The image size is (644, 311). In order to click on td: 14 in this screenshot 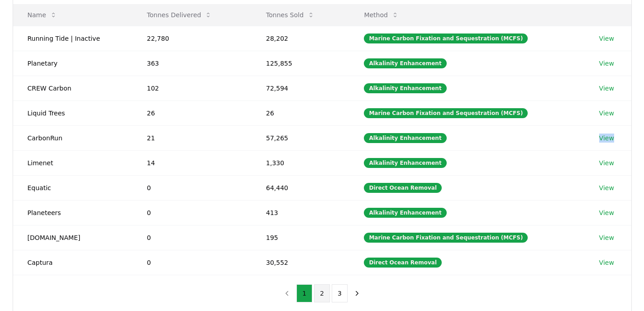, I will do `click(192, 162)`.